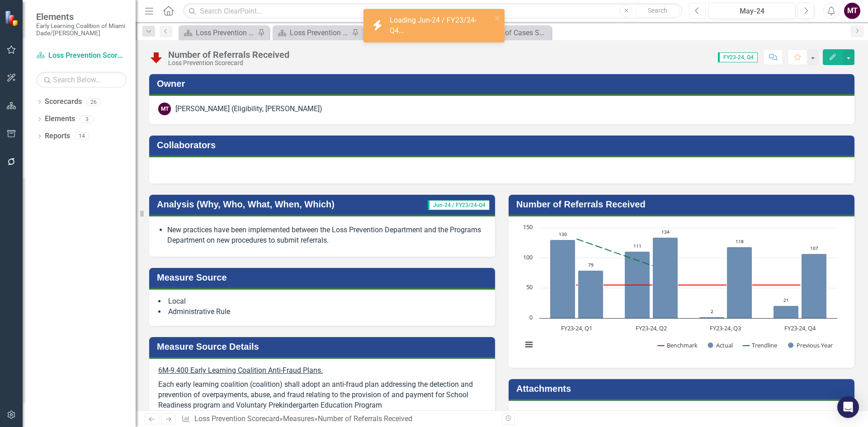  Describe the element at coordinates (739, 241) in the screenshot. I see `text: 118` at that location.